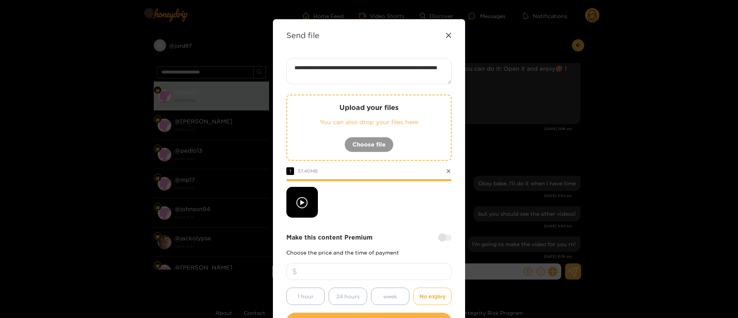 The height and width of the screenshot is (318, 738). What do you see at coordinates (290, 171) in the screenshot?
I see `span: 1` at bounding box center [290, 171].